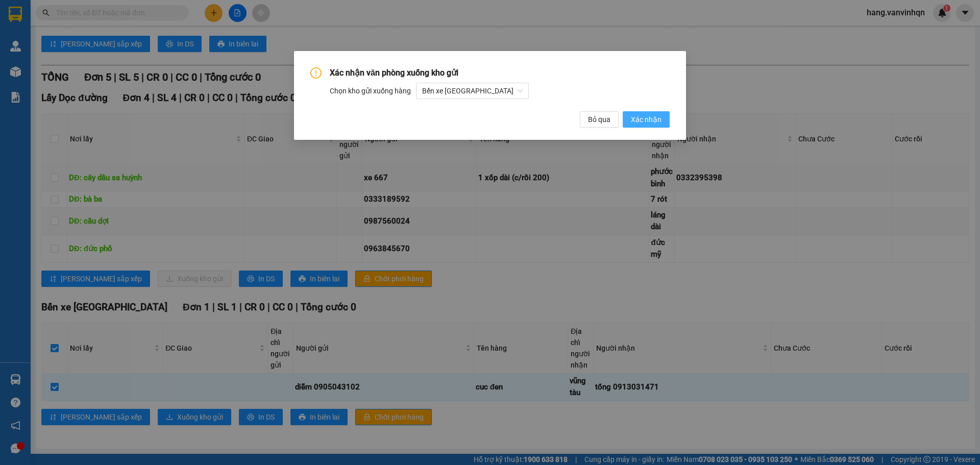  What do you see at coordinates (599, 119) in the screenshot?
I see `button: Bỏ qua` at bounding box center [599, 119].